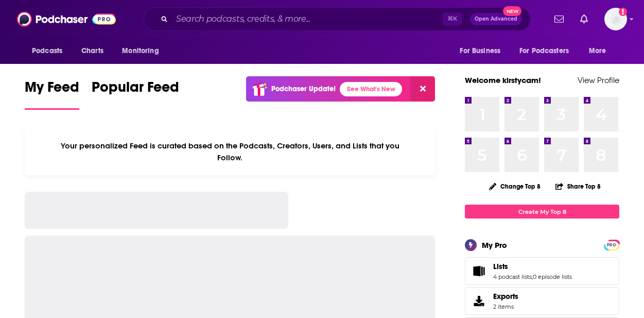  Describe the element at coordinates (616, 19) in the screenshot. I see `button: Show profile menu` at that location.